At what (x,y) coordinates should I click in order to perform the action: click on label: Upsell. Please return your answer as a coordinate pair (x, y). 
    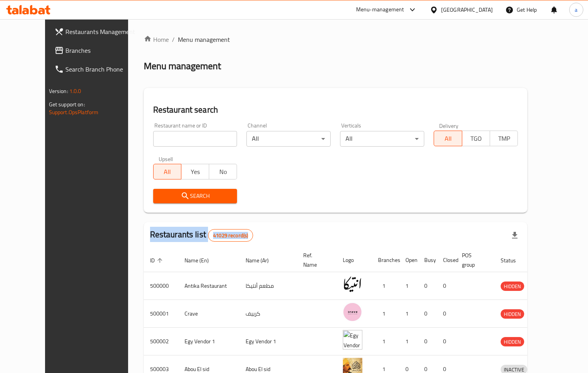
    Looking at the image, I should click on (165, 159).